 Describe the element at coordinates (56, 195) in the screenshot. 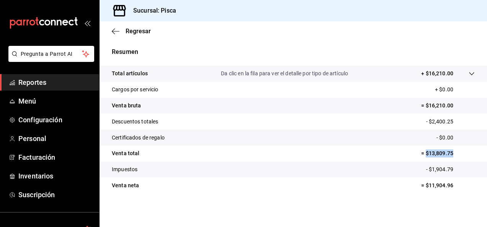

I see `span: Suscripción` at that location.